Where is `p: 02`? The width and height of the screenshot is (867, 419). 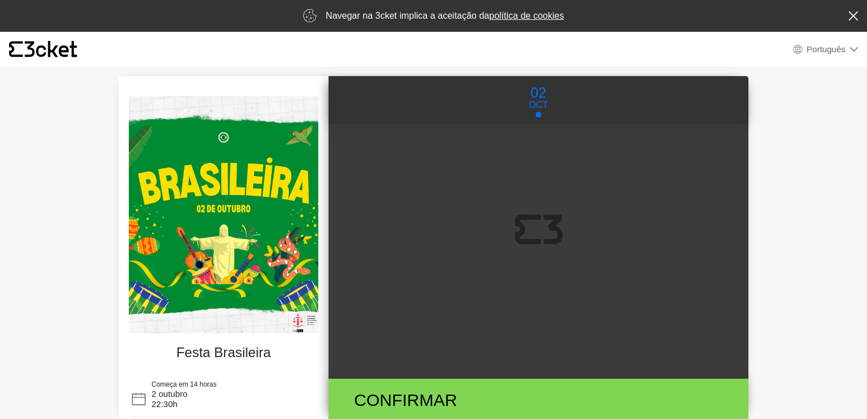
p: 02 is located at coordinates (539, 93).